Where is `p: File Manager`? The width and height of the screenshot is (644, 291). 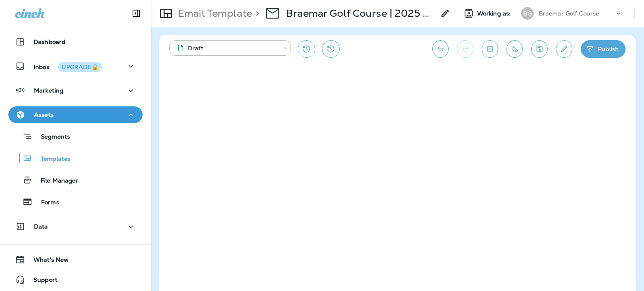
p: File Manager is located at coordinates (55, 181).